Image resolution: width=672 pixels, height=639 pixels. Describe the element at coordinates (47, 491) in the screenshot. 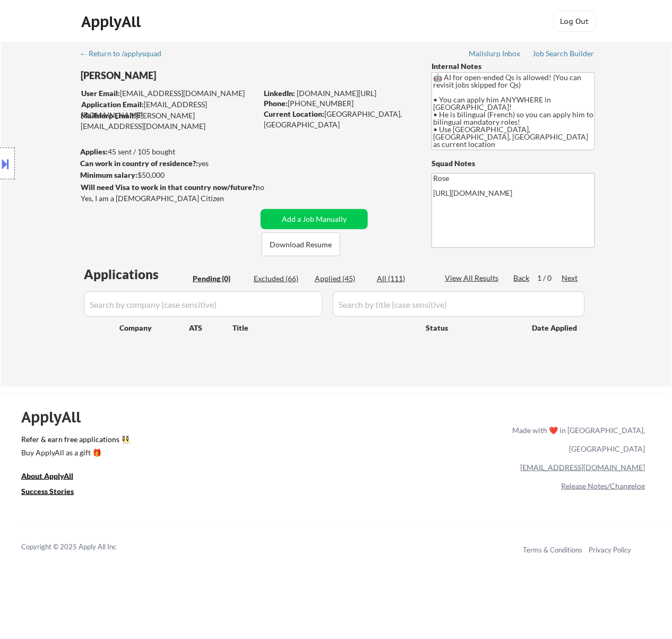

I see `u: Success Stories` at that location.